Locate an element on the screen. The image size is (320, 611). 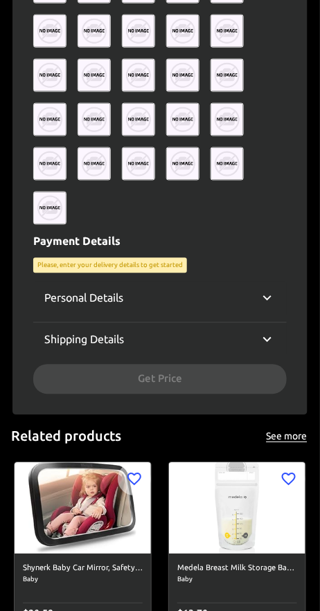
h6: Medela Breast Milk Storage Bags, 100 Count, Ready to Use Breastmilk Bags for Breastfeeding, Self ... is located at coordinates (237, 569).